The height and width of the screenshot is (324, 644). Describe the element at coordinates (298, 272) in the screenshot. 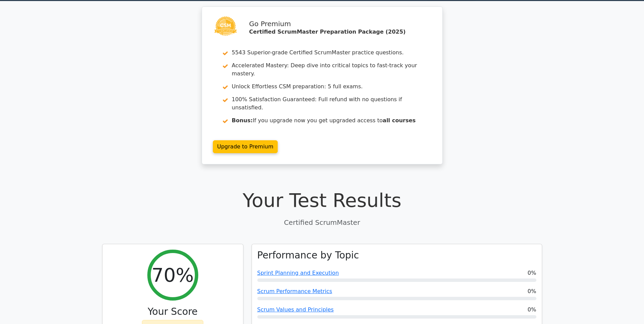

I see `a: Sprint Planning and Execution` at that location.